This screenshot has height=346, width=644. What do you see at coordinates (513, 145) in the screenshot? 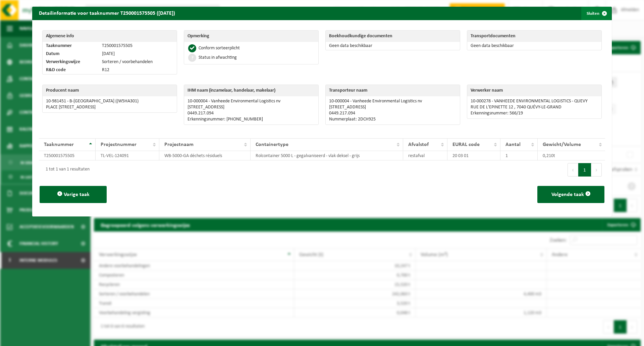
I see `span: Aantal` at bounding box center [513, 145].